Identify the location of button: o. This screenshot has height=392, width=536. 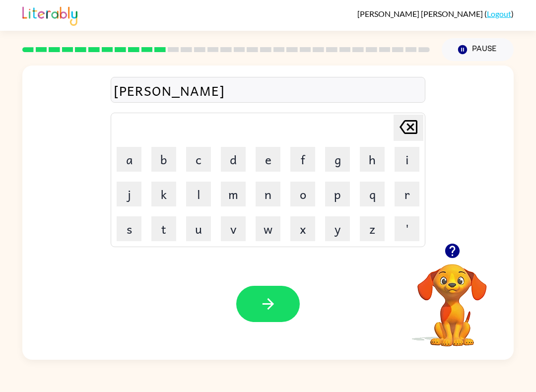
(303, 194).